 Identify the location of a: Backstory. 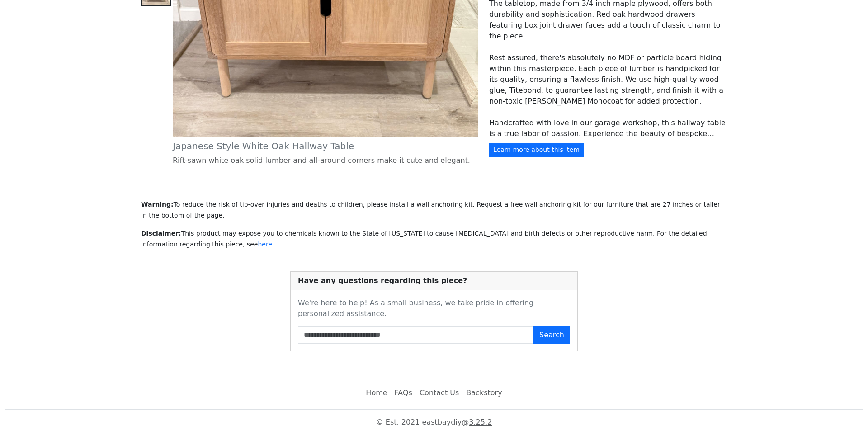
(484, 392).